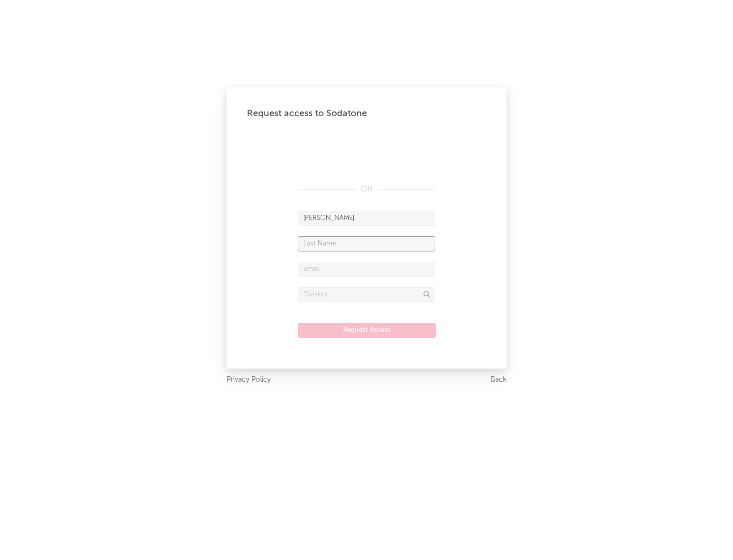  I want to click on div: Request access to Sodatone, so click(366, 114).